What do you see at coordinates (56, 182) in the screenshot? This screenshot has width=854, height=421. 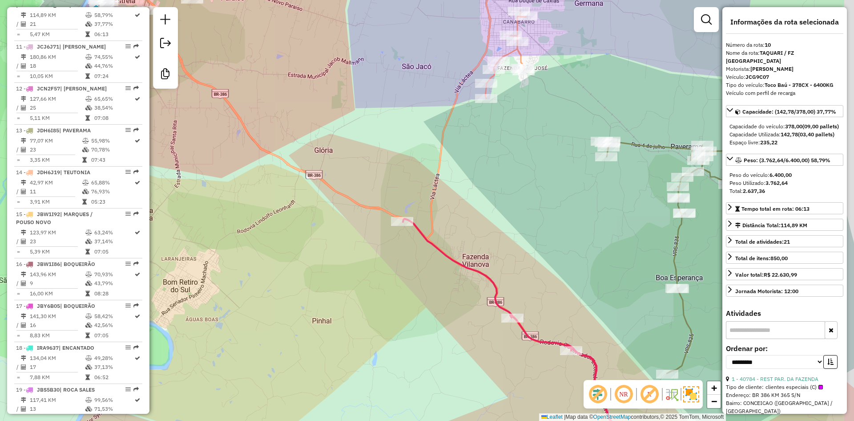 I see `td: 42,97 KM` at bounding box center [56, 182].